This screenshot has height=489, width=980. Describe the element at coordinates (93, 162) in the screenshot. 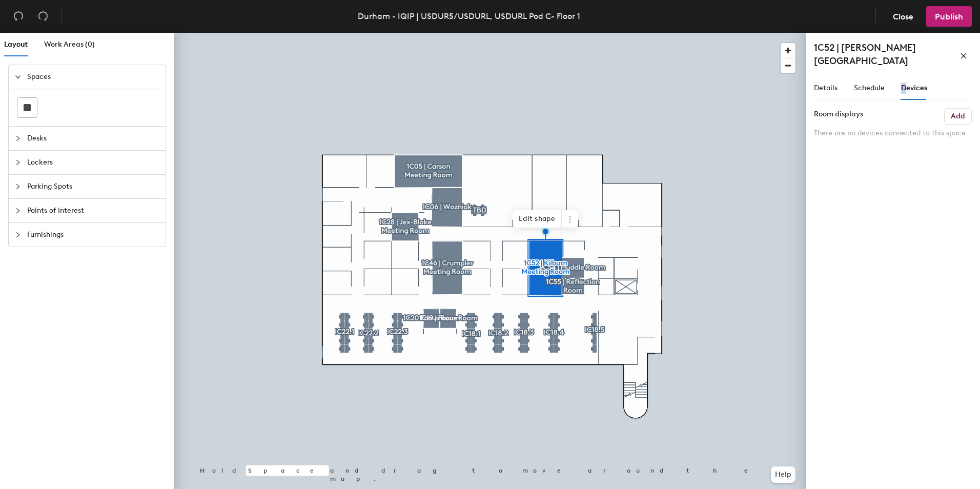

I see `span: Lockers` at that location.